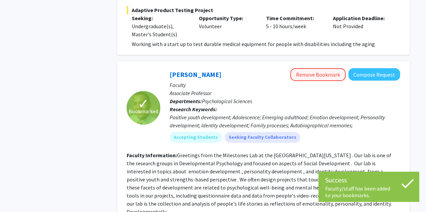 This screenshot has width=426, height=212. Describe the element at coordinates (186, 101) in the screenshot. I see `b: Departments:` at that location.